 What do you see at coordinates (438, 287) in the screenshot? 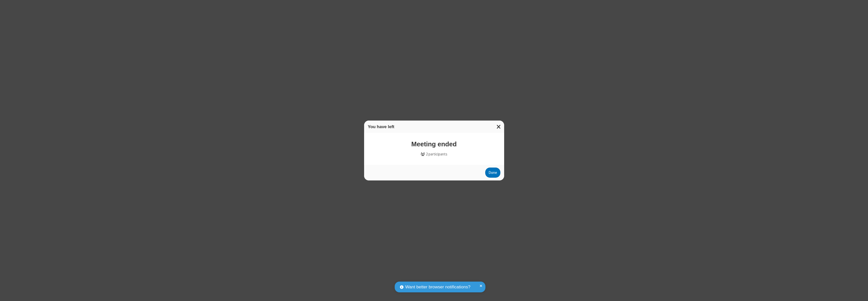
I see `span: Want better browser notifications?` at bounding box center [438, 287].